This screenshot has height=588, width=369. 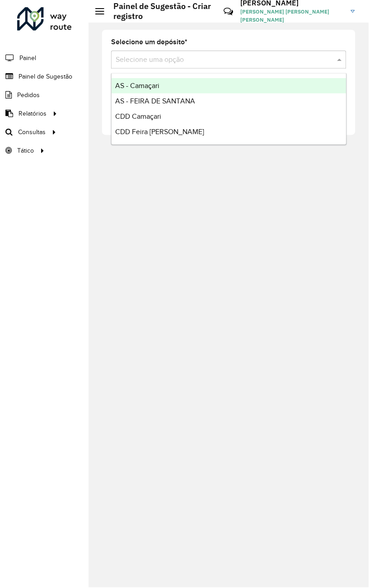 I want to click on h2: Painel de Sugestão - Criar registro, so click(x=160, y=11).